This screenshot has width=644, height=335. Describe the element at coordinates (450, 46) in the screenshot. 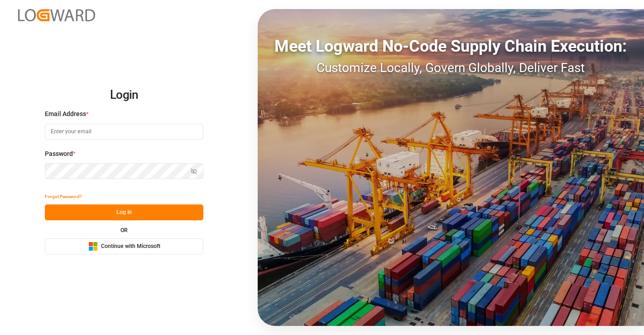

I see `div: Meet Logward No-Code Supply Chain Execution:` at that location.